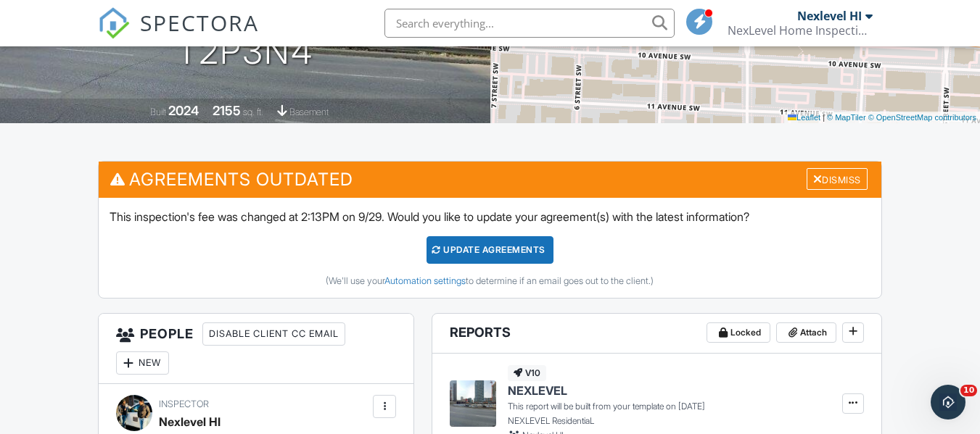  What do you see at coordinates (804, 117) in the screenshot?
I see `a: Leaflet` at bounding box center [804, 117].